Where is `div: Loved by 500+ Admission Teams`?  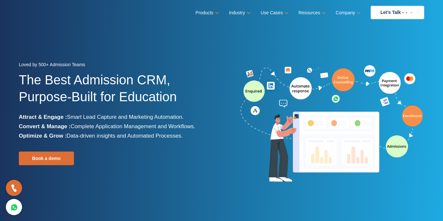
div: Loved by 500+ Admission Teams is located at coordinates (118, 66).